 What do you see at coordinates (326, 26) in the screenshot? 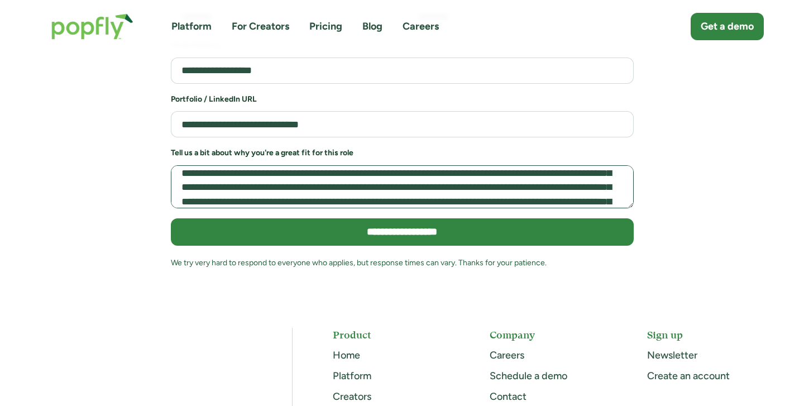
I see `a: Pricing` at bounding box center [326, 26].